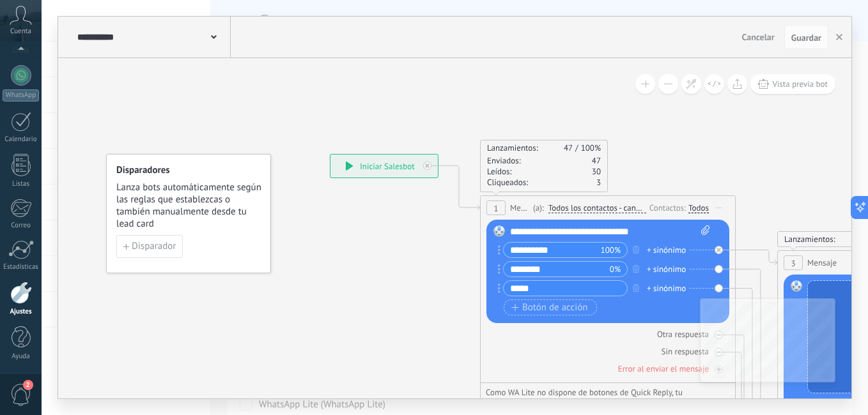 The image size is (868, 415). I want to click on button: Vista previa bot, so click(793, 84).